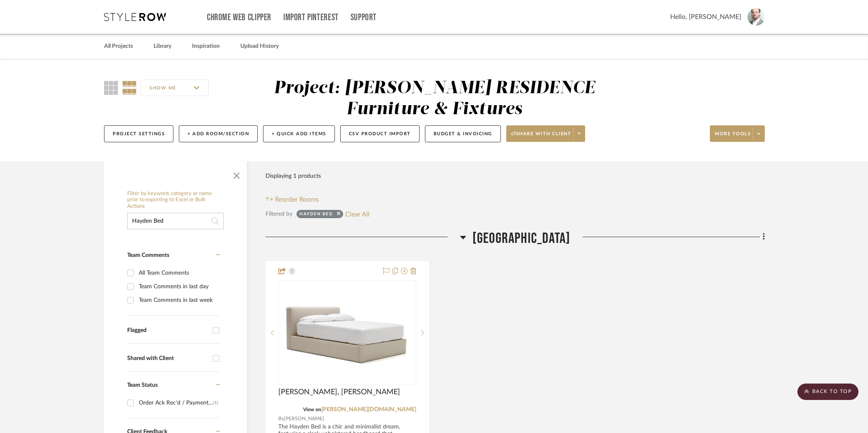  Describe the element at coordinates (215, 403) in the screenshot. I see `div: (1)` at that location.